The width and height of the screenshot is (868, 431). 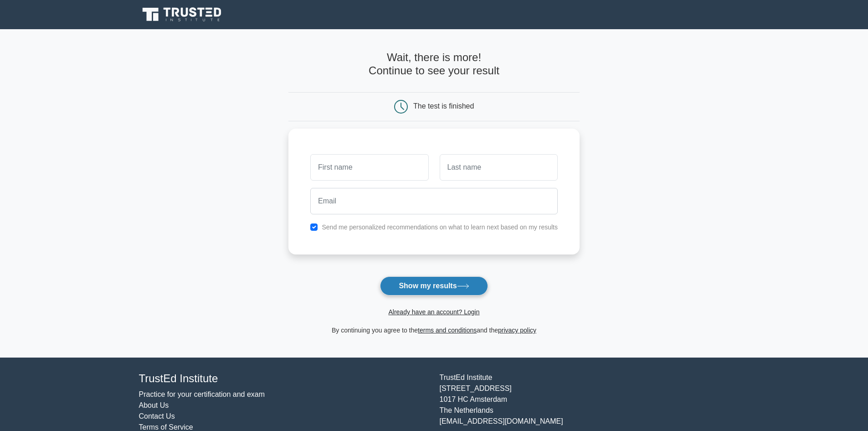 What do you see at coordinates (517, 330) in the screenshot?
I see `a: privacy policy` at bounding box center [517, 330].